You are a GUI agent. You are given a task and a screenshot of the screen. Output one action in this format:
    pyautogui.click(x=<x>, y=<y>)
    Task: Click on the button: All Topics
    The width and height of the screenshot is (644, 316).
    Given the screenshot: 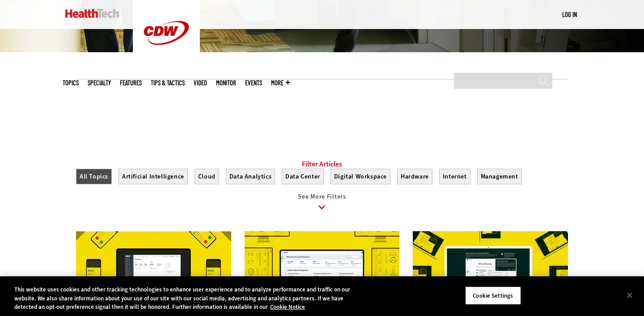 What is the action you would take?
    pyautogui.click(x=94, y=177)
    